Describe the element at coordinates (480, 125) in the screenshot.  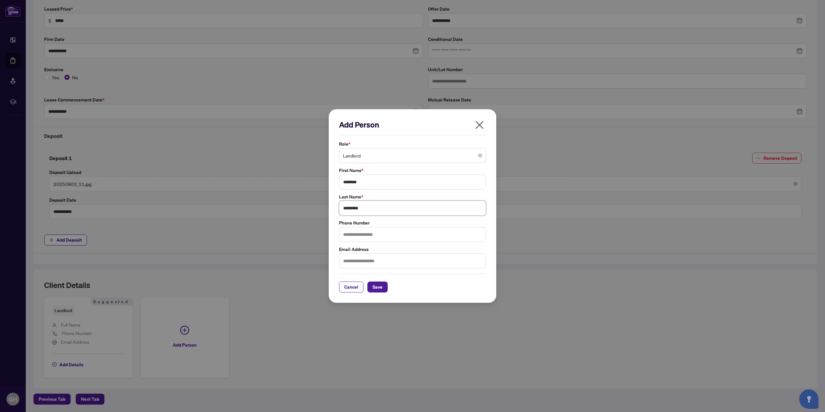
I see `span: close` at that location.